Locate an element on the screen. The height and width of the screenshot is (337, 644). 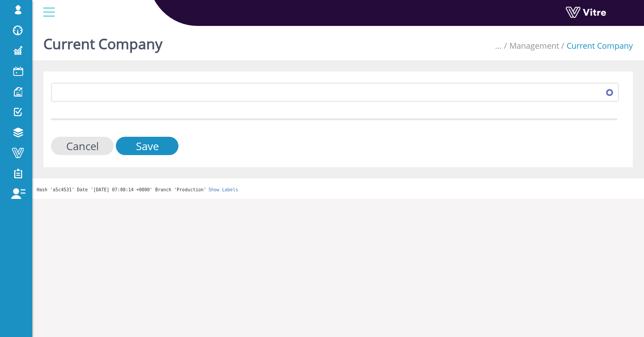
input: Save is located at coordinates (147, 146).